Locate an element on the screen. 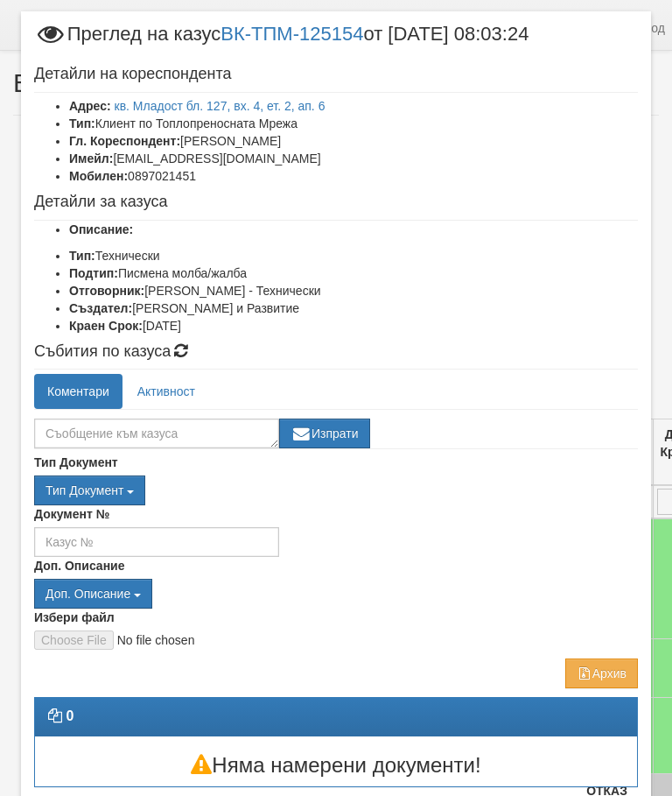 Image resolution: width=672 pixels, height=796 pixels. a: ВК-ТПМ-125154 is located at coordinates (291, 33).